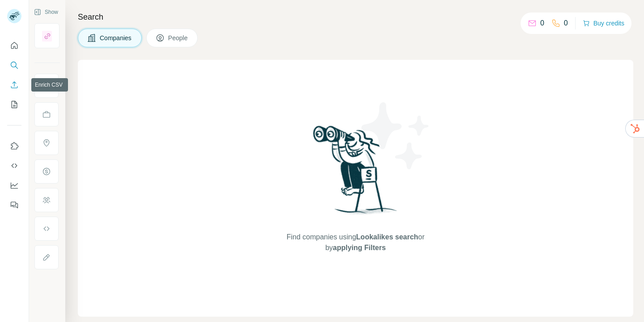  What do you see at coordinates (46, 12) in the screenshot?
I see `button: Show` at bounding box center [46, 12].